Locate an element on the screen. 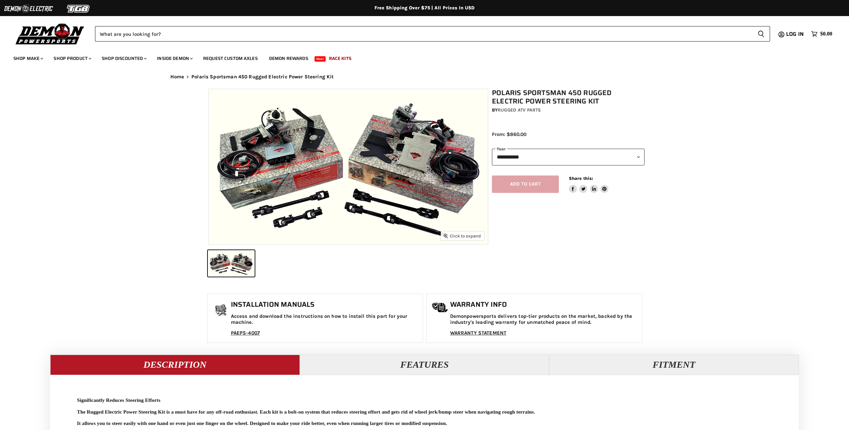 This screenshot has height=430, width=849. a: Home is located at coordinates (177, 77).